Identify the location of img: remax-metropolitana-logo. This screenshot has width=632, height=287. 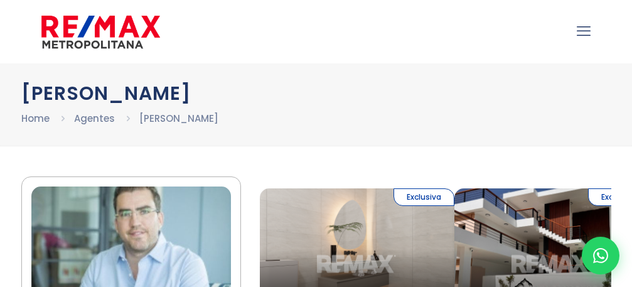
(100, 32).